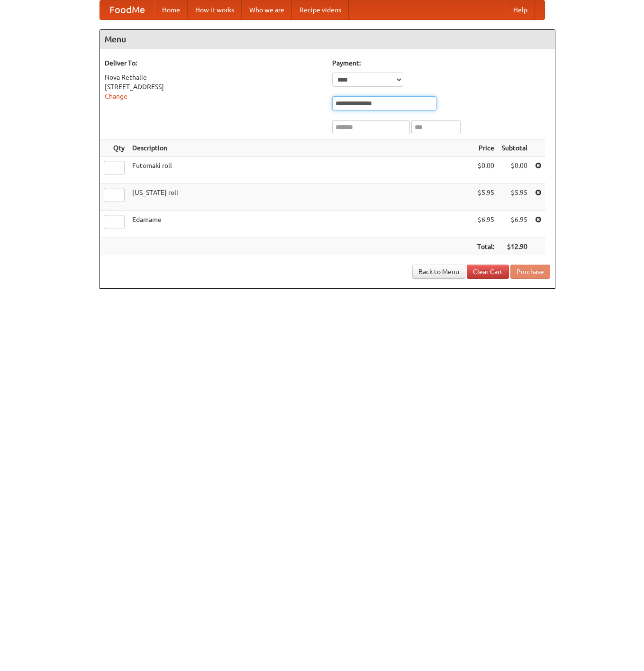  I want to click on th: Qty, so click(114, 148).